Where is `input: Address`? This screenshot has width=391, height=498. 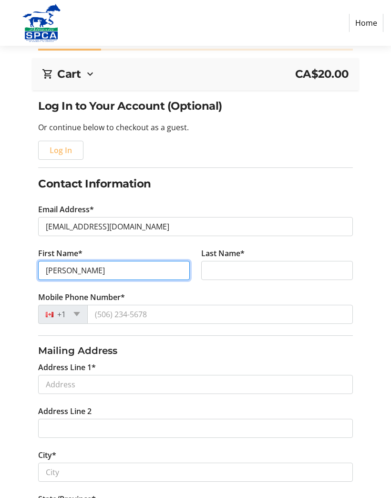 input: Address is located at coordinates (195, 385).